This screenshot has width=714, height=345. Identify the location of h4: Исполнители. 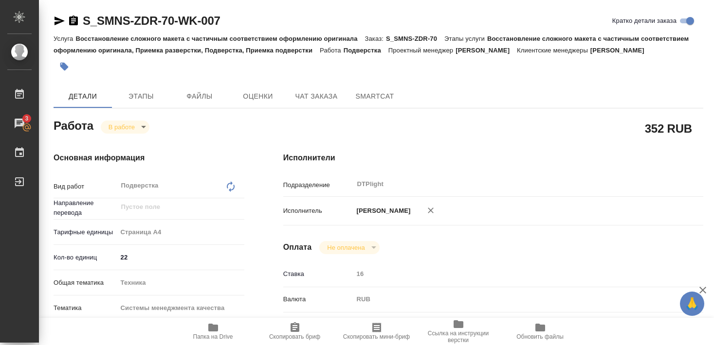
(493, 158).